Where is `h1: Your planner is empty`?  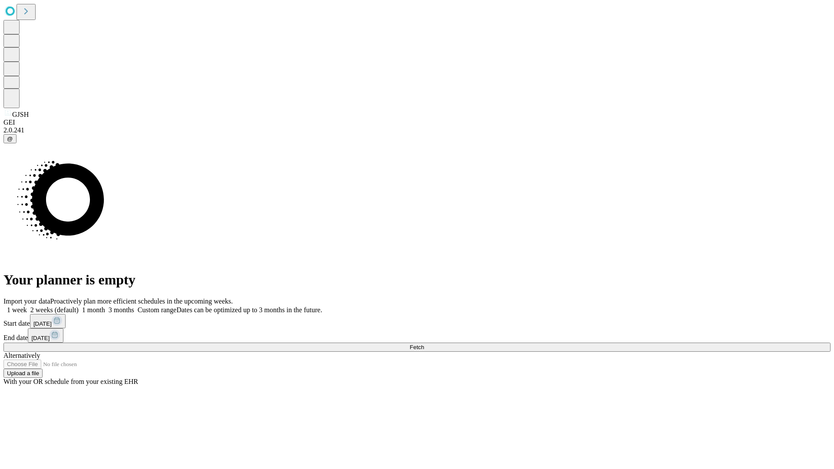
h1: Your planner is empty is located at coordinates (417, 280).